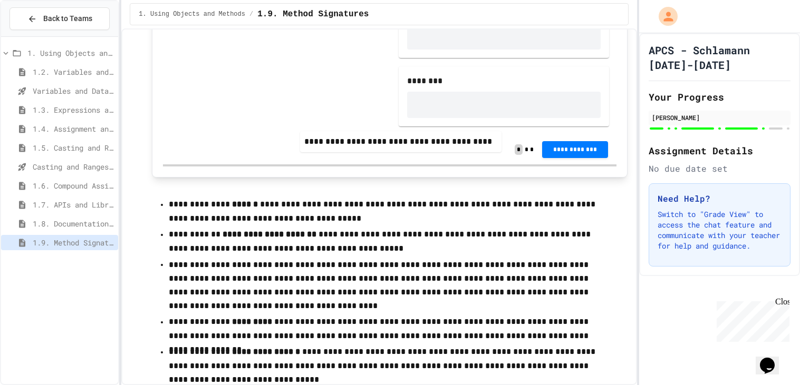  What do you see at coordinates (73, 186) in the screenshot?
I see `span: 1.6. Compound Assignment Operators` at bounding box center [73, 186].